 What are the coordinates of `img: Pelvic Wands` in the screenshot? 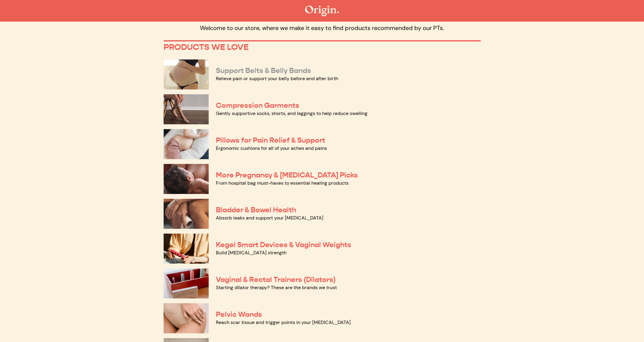 It's located at (186, 318).